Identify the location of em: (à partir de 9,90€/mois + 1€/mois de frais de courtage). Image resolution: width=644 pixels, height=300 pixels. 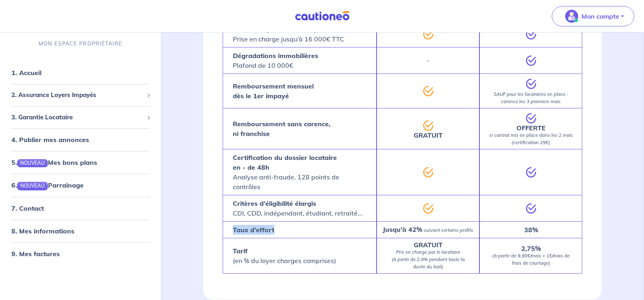
(531, 259).